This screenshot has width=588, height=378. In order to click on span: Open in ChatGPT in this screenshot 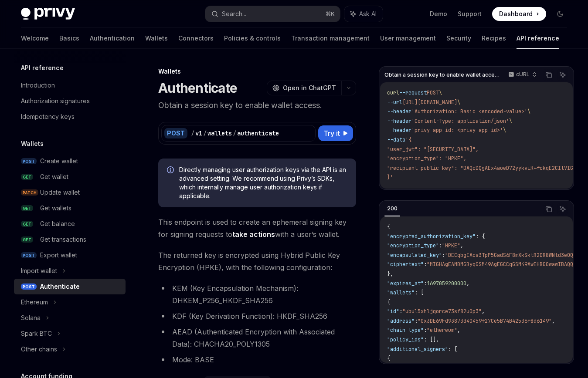, I will do `click(309, 88)`.